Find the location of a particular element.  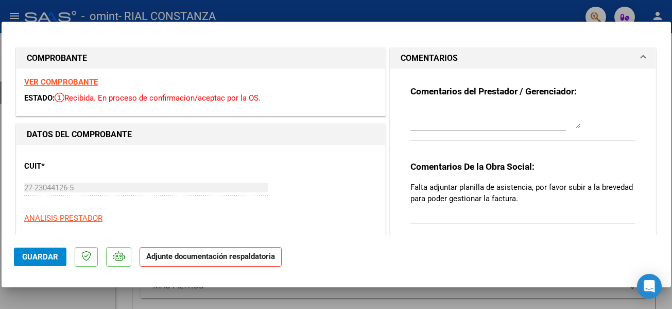

a: VER COMPROBANTE is located at coordinates (61, 82).